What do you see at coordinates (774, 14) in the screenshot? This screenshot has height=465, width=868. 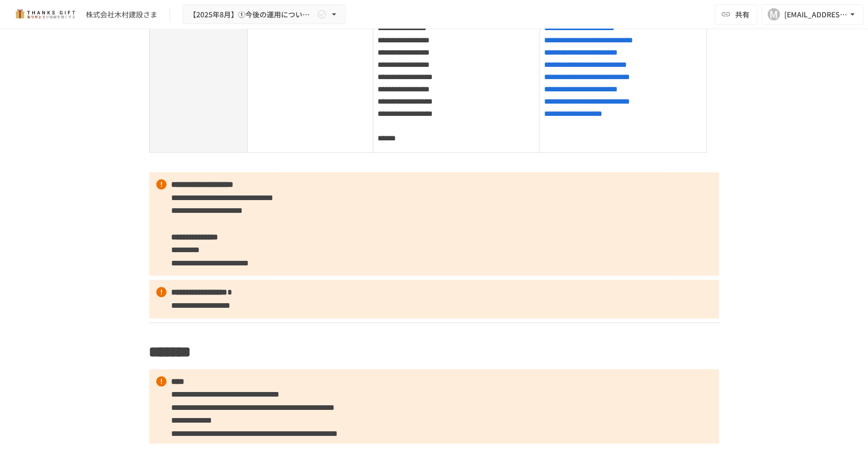 I see `div: M` at bounding box center [774, 14].